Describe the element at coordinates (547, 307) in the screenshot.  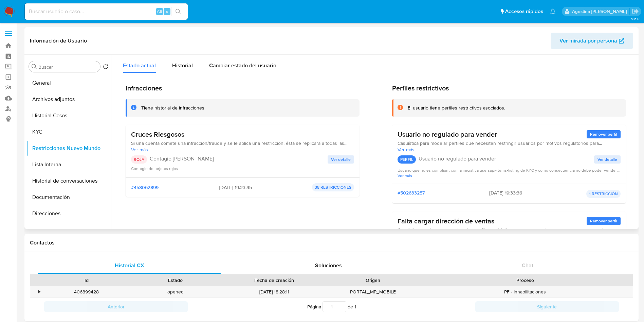
I see `button: Siguiente` at that location.